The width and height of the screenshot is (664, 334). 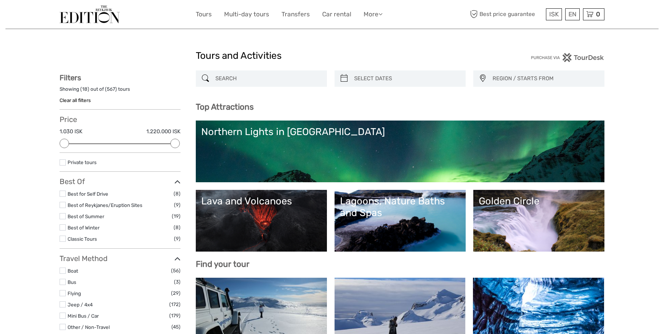 I want to click on img: PurchaseViaTourDesk.png, so click(x=568, y=57).